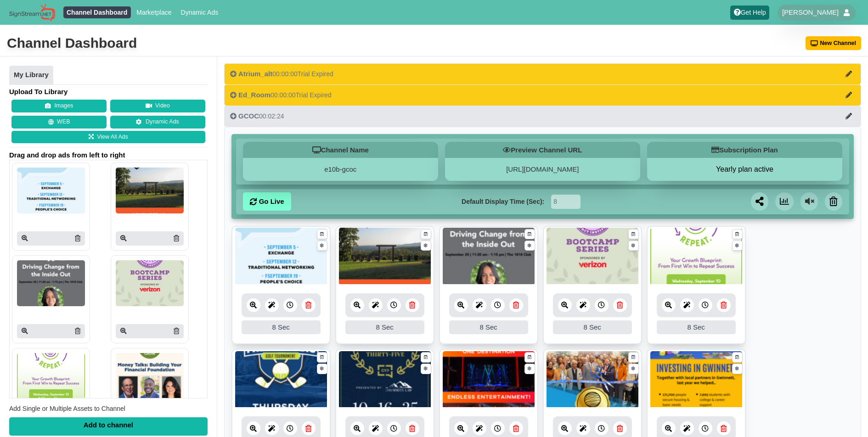 The width and height of the screenshot is (868, 437). Describe the element at coordinates (108, 92) in the screenshot. I see `h4: Upload To Library` at that location.